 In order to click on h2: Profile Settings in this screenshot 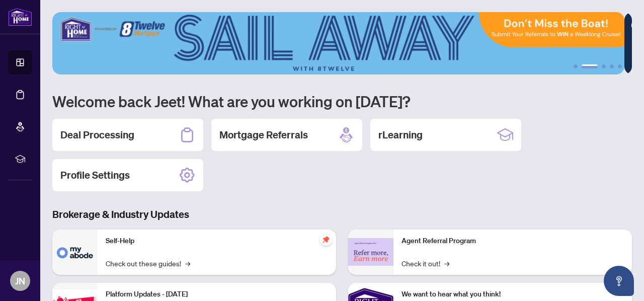, I will do `click(95, 175)`.